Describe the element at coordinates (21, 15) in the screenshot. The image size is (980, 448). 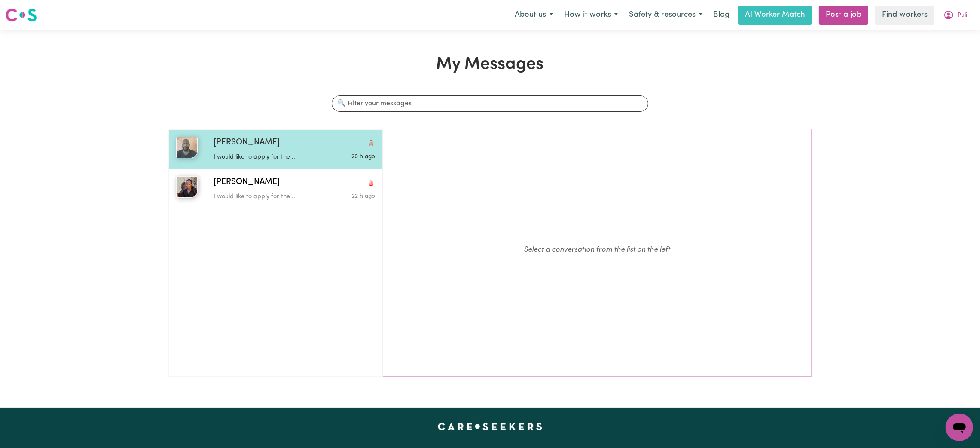
I see `img: Careseekers logo` at that location.